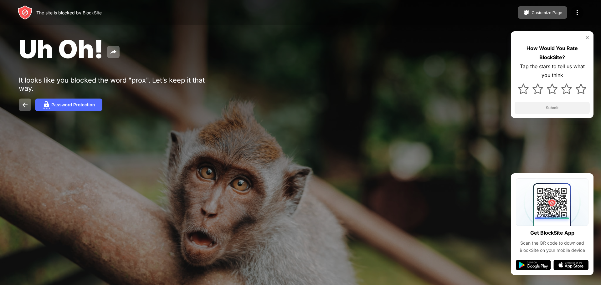 This screenshot has width=601, height=285. Describe the element at coordinates (552, 71) in the screenshot. I see `div: Tap the stars to tell us what you think` at that location.